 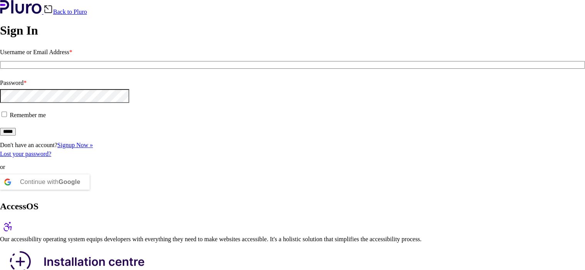 What do you see at coordinates (65, 12) in the screenshot?
I see `a: Back to Pluro` at bounding box center [65, 12].